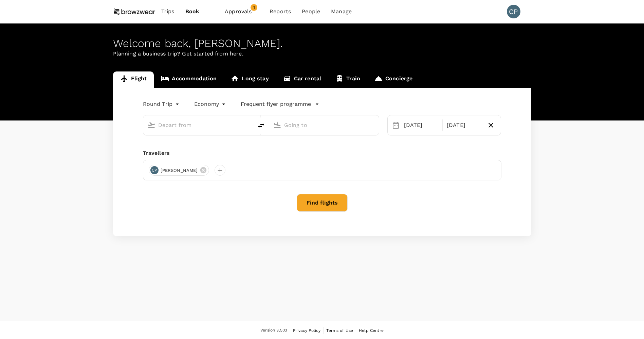 The height and width of the screenshot is (339, 644). Describe the element at coordinates (311, 12) in the screenshot. I see `span: People` at that location.